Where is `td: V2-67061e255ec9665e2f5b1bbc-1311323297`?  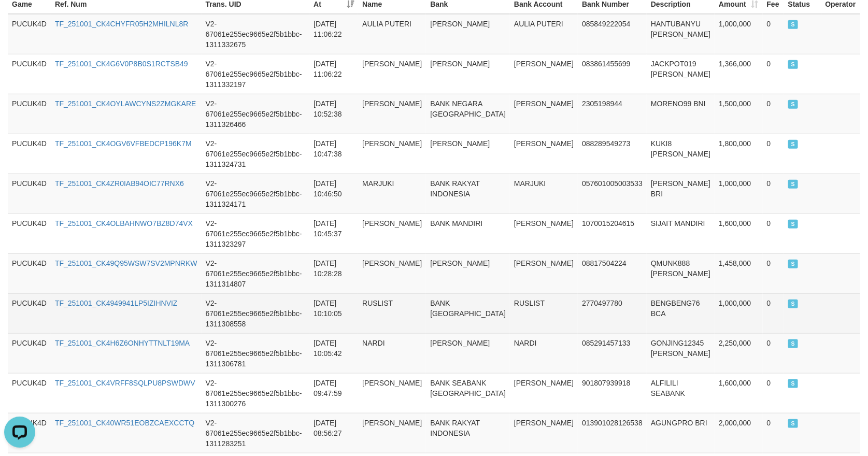 td: V2-67061e255ec9665e2f5b1bbc-1311323297 is located at coordinates (256, 233).